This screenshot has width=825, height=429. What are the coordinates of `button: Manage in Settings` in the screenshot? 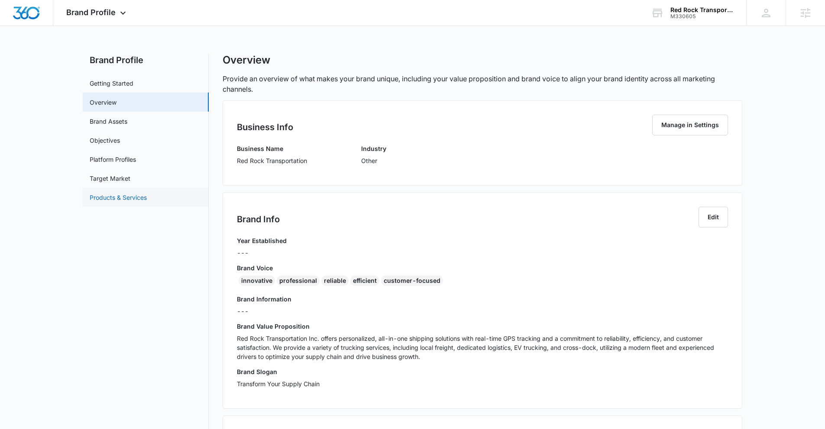 It's located at (690, 125).